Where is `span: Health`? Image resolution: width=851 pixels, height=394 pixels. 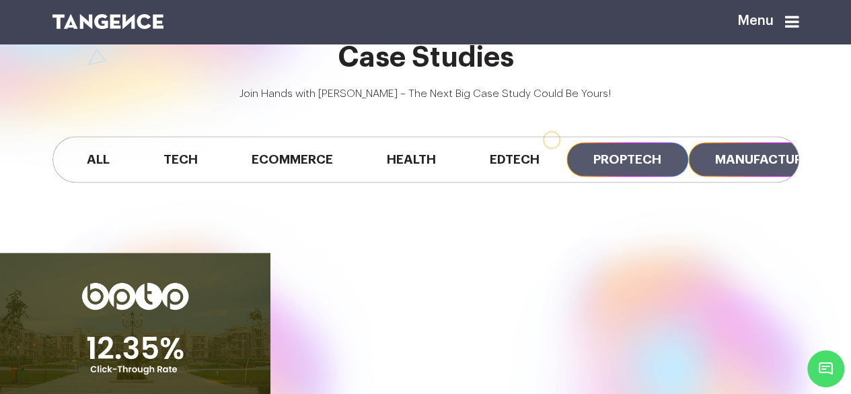
span: Health is located at coordinates (411, 159).